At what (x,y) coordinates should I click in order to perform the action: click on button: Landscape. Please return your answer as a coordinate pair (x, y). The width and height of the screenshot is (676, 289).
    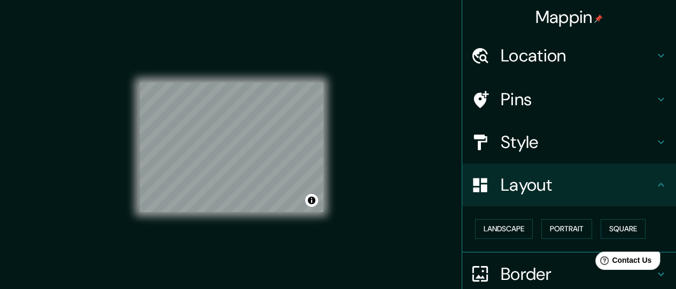
    Looking at the image, I should click on (504, 229).